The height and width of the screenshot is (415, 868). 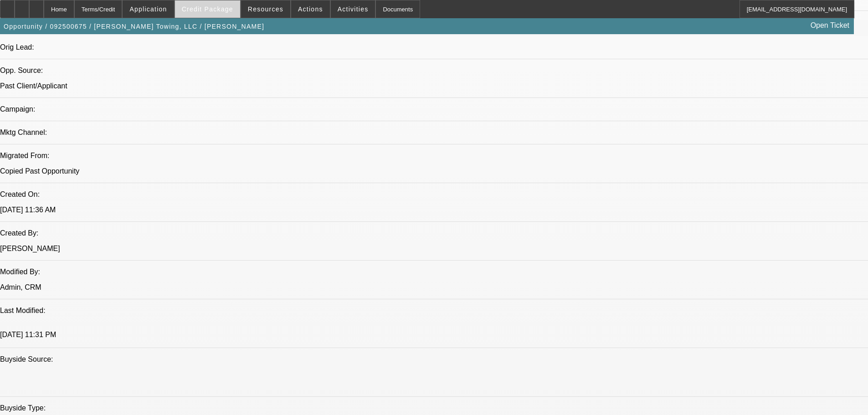 What do you see at coordinates (266, 9) in the screenshot?
I see `button: Resources` at bounding box center [266, 9].